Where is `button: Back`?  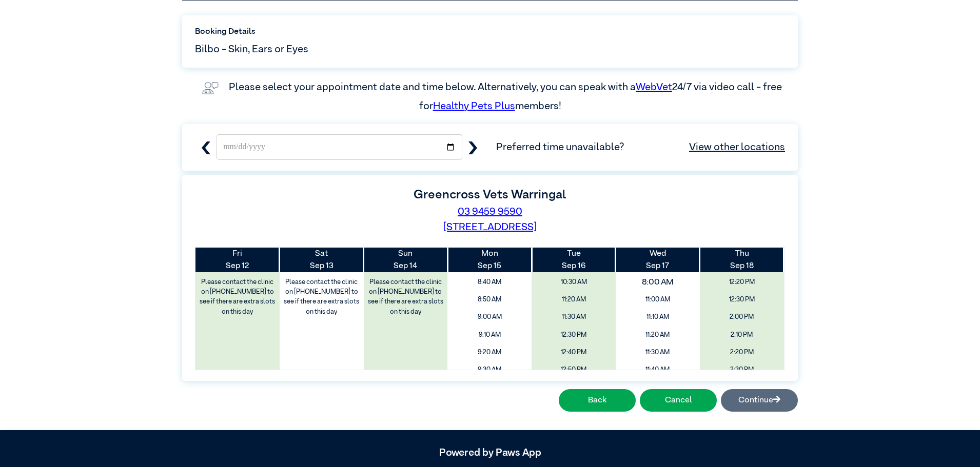 button: Back is located at coordinates (597, 401).